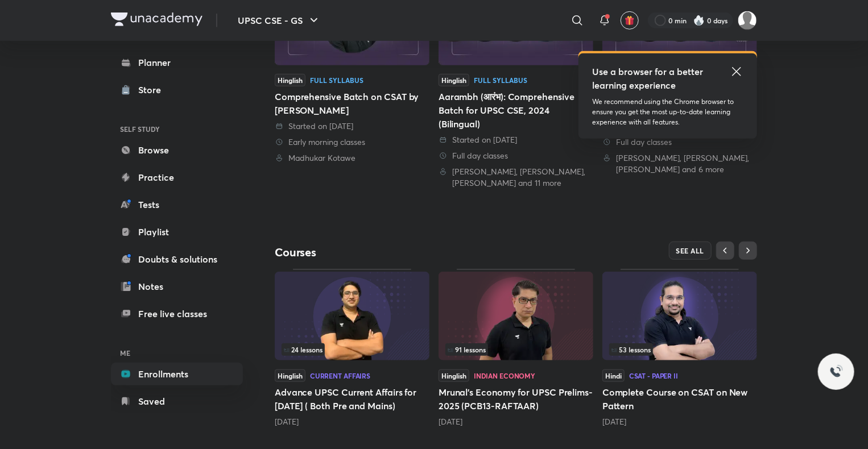  What do you see at coordinates (680, 399) in the screenshot?
I see `h5: Complete Course on CSAT on New Pattern` at bounding box center [680, 399].